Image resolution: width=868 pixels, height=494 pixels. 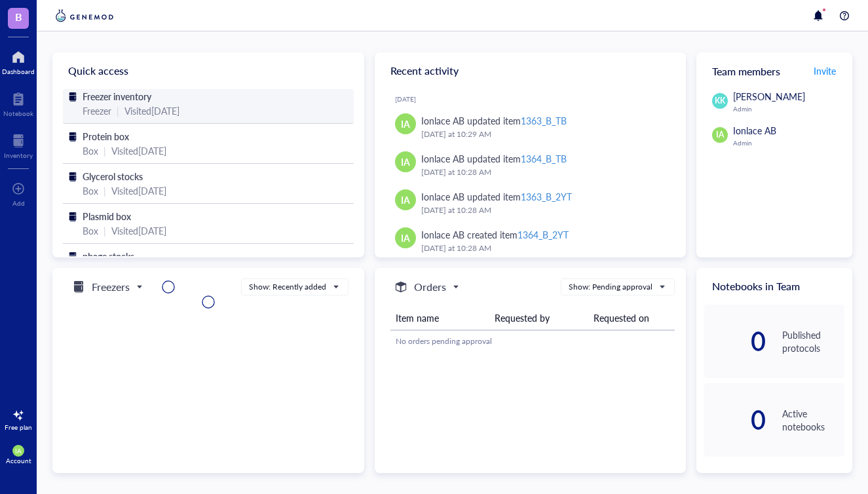 I want to click on a: Invite, so click(x=824, y=70).